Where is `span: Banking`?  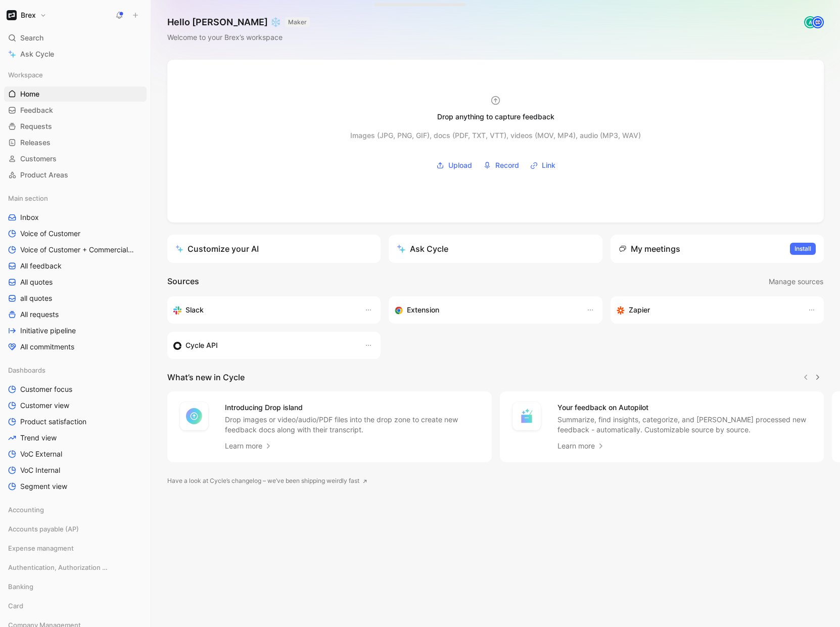
span: Banking is located at coordinates (21, 586).